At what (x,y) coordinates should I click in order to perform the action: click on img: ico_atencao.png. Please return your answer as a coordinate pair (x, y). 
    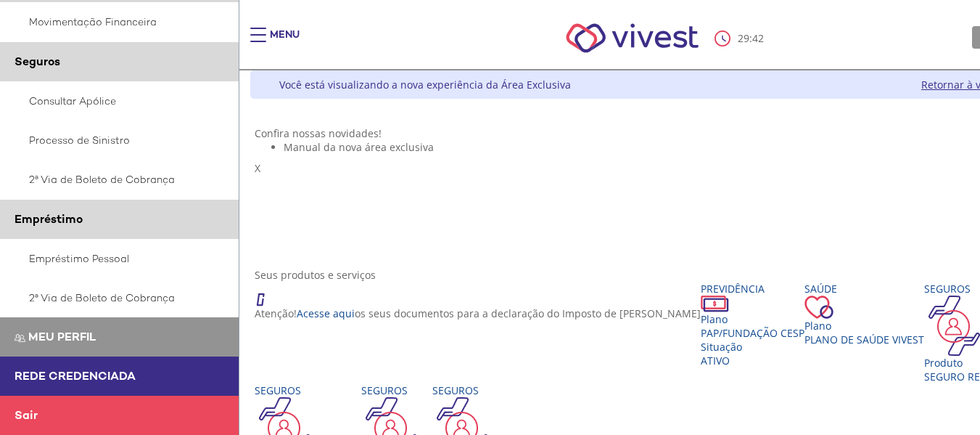
    Looking at the image, I should click on (267, 294).